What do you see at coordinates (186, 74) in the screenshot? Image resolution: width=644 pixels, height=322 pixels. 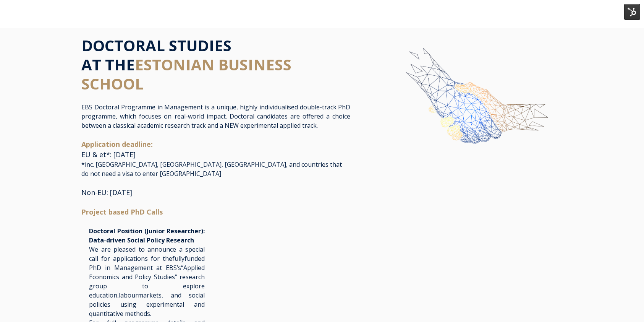 I see `span: ESTONIAN BUSINESS SCHOOL` at bounding box center [186, 74].